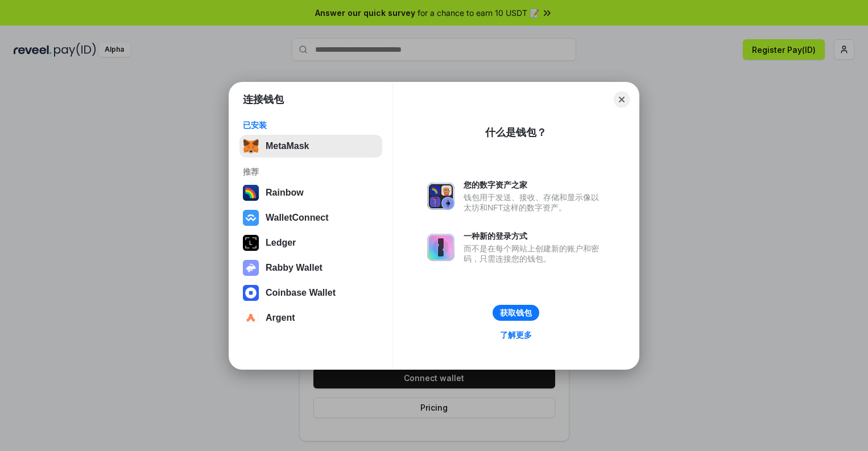 The height and width of the screenshot is (451, 868). What do you see at coordinates (284, 193) in the screenshot?
I see `div: Rainbow` at bounding box center [284, 193].